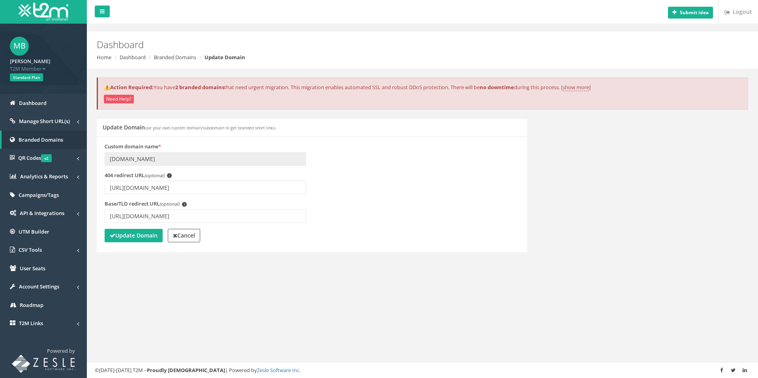 The height and width of the screenshot is (378, 758). What do you see at coordinates (133, 236) in the screenshot?
I see `button: Update Domain` at bounding box center [133, 236].